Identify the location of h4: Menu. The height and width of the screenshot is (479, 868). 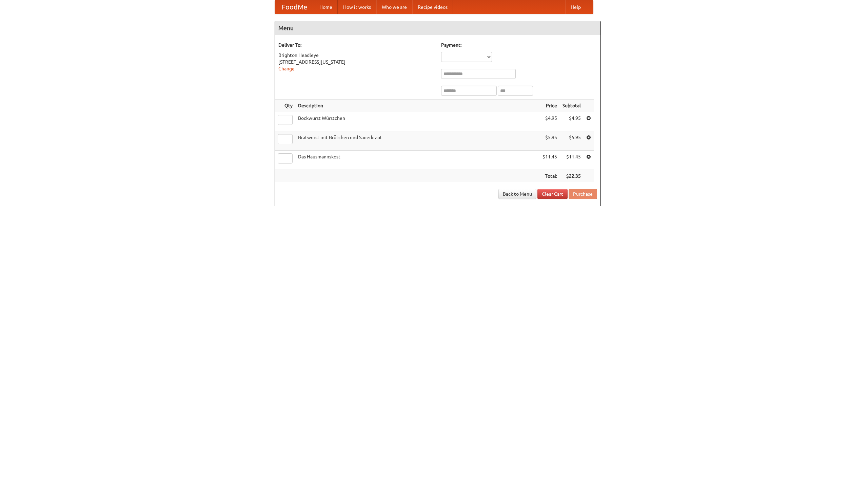
(438, 28).